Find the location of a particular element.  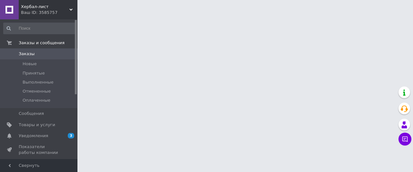

span: Сообщения is located at coordinates (31, 114).